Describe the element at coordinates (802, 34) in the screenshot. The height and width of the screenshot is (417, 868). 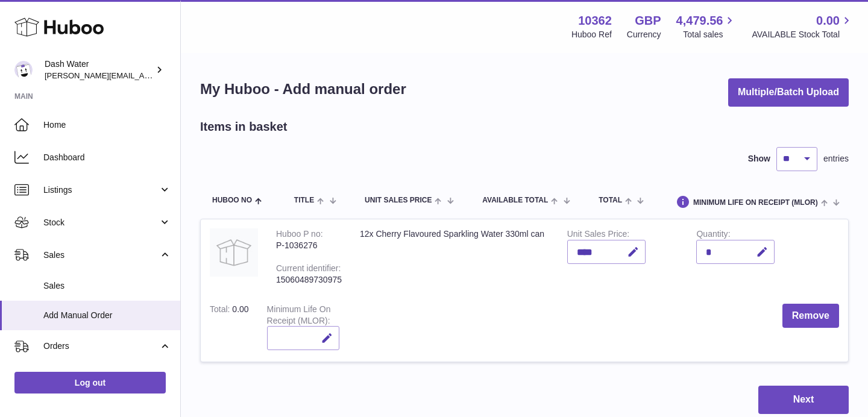
I see `span: AVAILABLE Stock Total` at that location.